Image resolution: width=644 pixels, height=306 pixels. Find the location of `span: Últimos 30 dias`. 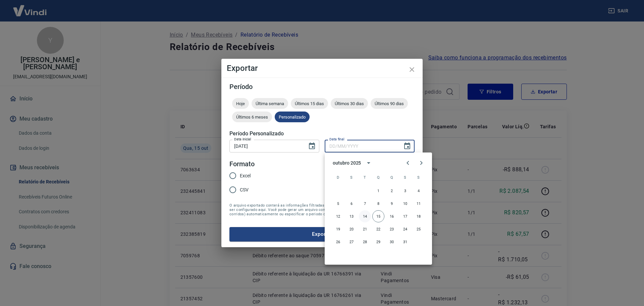

span: Últimos 30 dias is located at coordinates (349, 103).